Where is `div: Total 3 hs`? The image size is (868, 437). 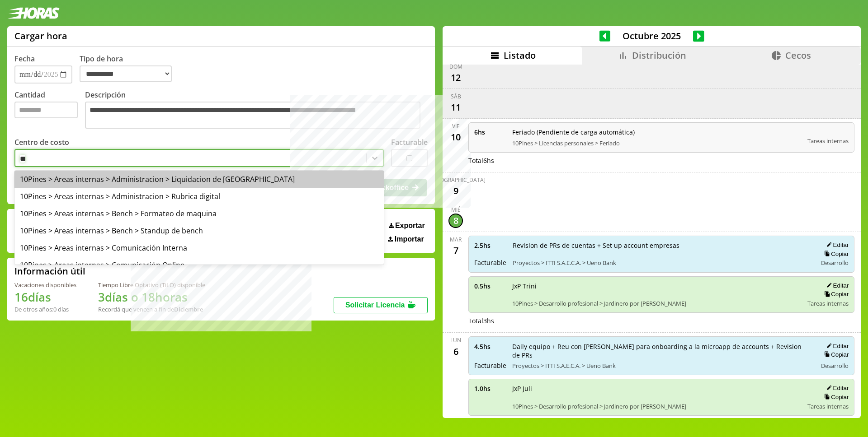
div: Total 3 hs is located at coordinates (661, 321).